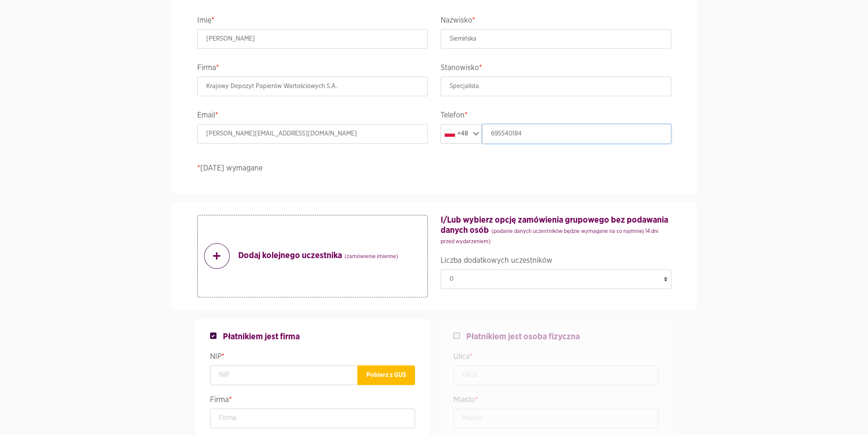  What do you see at coordinates (456, 134) in the screenshot?
I see `div: +48` at bounding box center [456, 134].